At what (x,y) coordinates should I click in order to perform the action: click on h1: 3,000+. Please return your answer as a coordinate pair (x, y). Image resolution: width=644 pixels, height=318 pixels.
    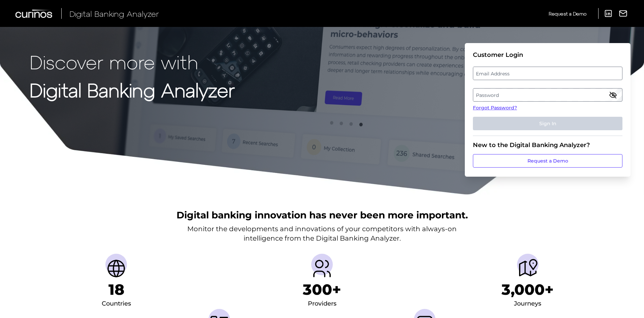
    Looking at the image, I should click on (527, 289).